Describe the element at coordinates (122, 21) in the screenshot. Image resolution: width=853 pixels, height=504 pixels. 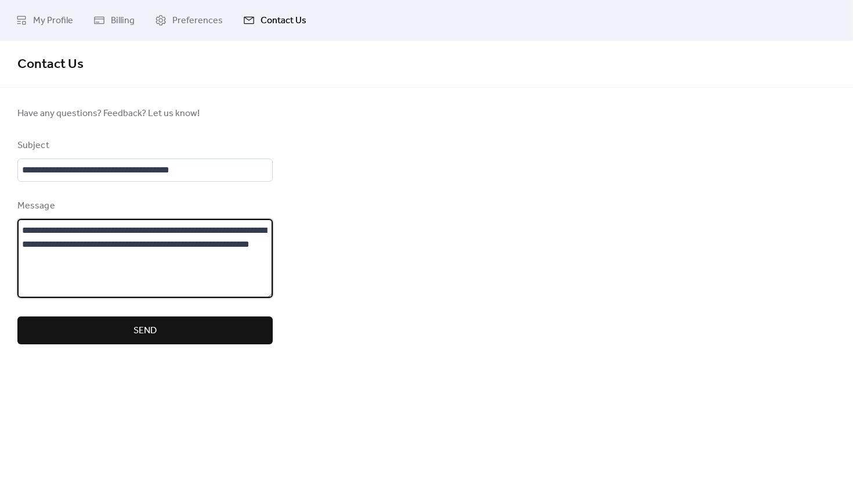
I see `span: Billing` at that location.